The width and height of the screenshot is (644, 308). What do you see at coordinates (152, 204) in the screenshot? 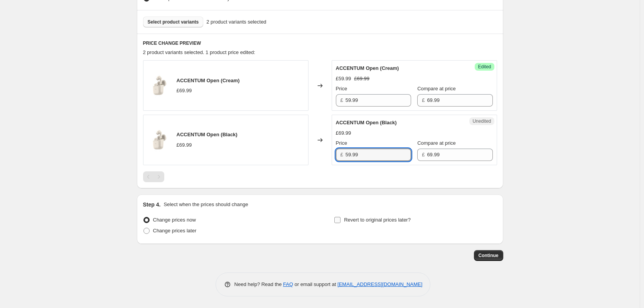
I see `h2: Step 4.` at bounding box center [152, 204].